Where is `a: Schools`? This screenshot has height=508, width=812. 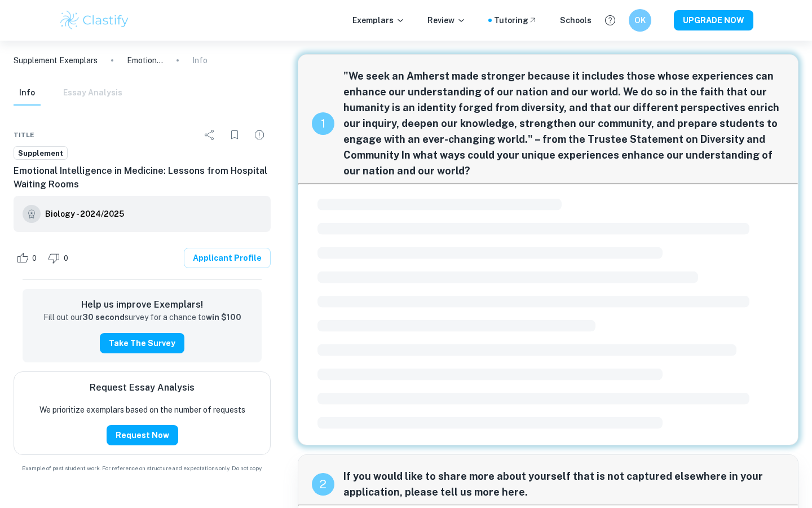 a: Schools is located at coordinates (576, 20).